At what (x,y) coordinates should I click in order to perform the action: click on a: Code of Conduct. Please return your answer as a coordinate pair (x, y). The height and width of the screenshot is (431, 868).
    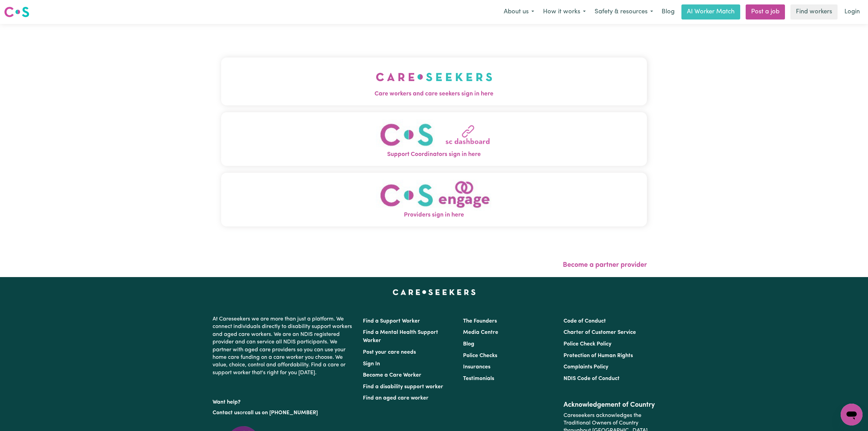
    Looking at the image, I should click on (585, 321).